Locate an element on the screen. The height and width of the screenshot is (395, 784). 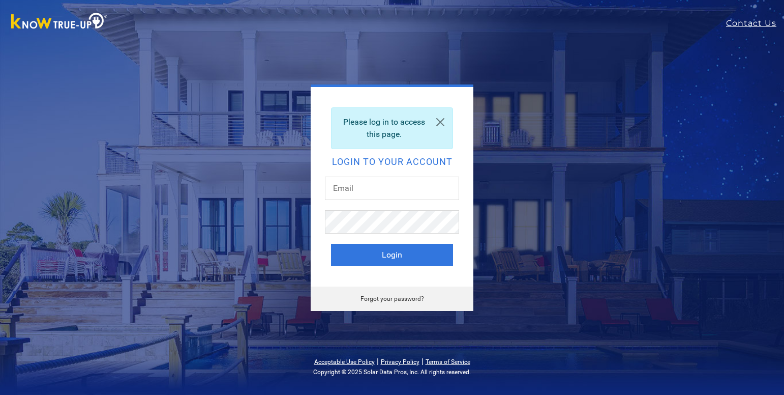
div: Please log in to access this page. is located at coordinates (392, 128).